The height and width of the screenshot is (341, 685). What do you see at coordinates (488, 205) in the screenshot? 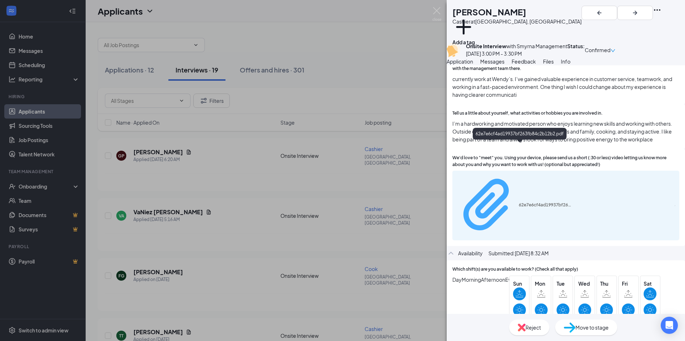
I see `svg: Paperclip` at bounding box center [488, 205].